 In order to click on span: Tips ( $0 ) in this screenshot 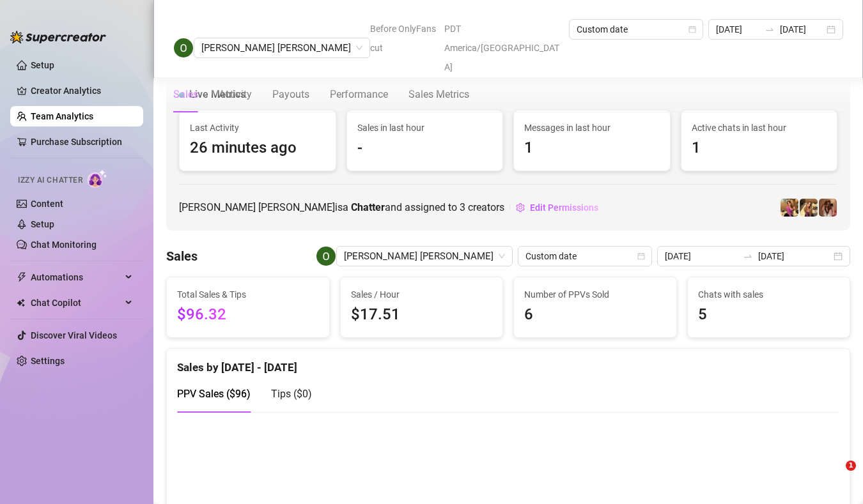, I will do `click(292, 394)`.